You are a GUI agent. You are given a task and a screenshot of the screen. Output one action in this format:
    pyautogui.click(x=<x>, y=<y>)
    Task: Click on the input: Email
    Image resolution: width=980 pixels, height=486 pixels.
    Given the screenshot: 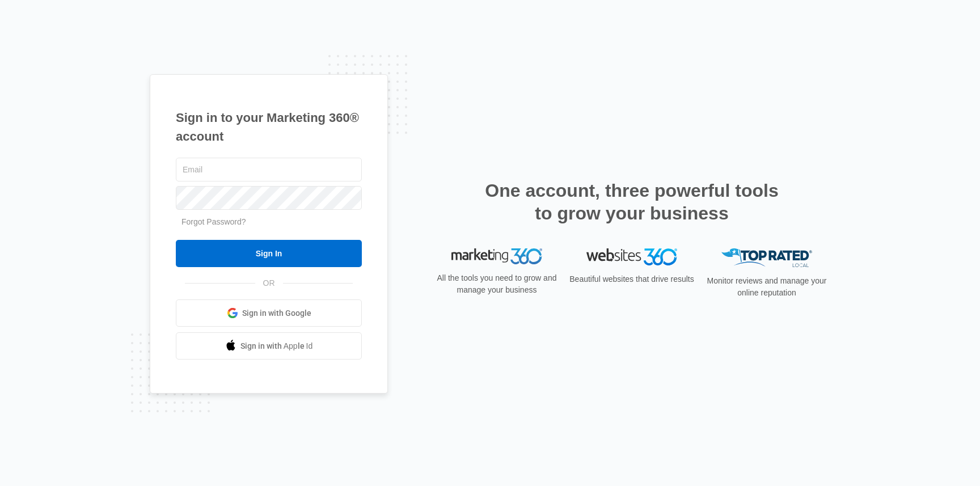 What is the action you would take?
    pyautogui.click(x=269, y=170)
    